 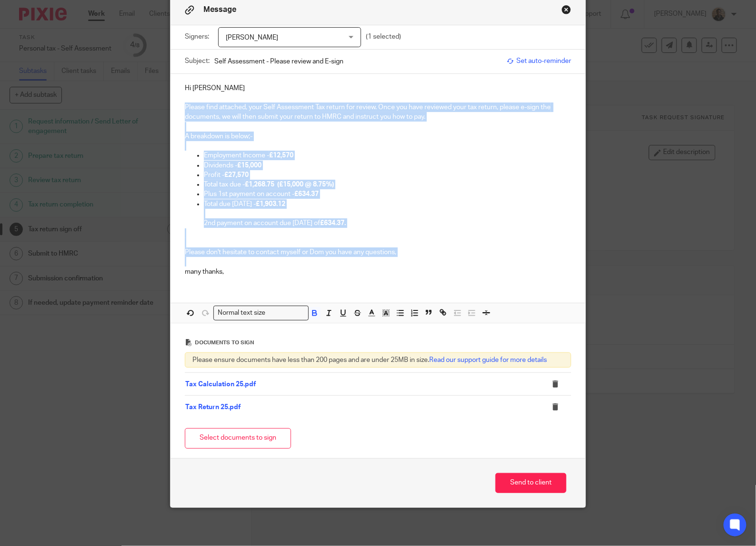 What do you see at coordinates (241, 313) in the screenshot?
I see `span: Normal text size` at bounding box center [241, 313].